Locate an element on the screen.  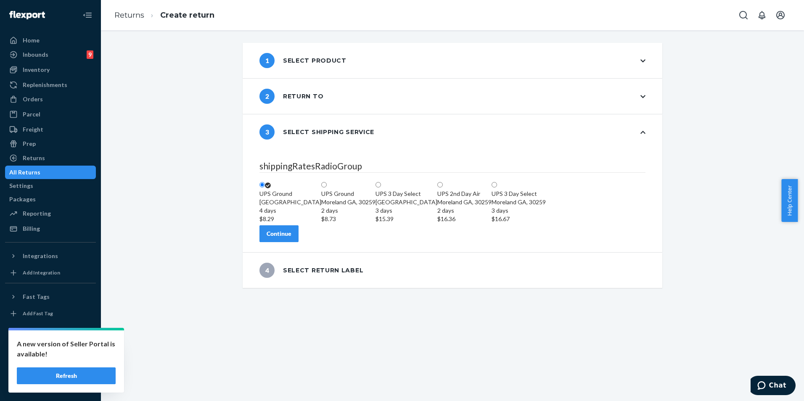
div: Home is located at coordinates (31, 40).